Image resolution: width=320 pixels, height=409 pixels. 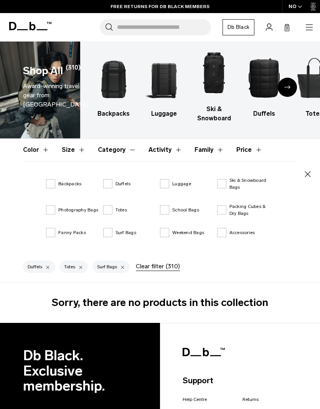 I want to click on div: Next slide, so click(x=288, y=87).